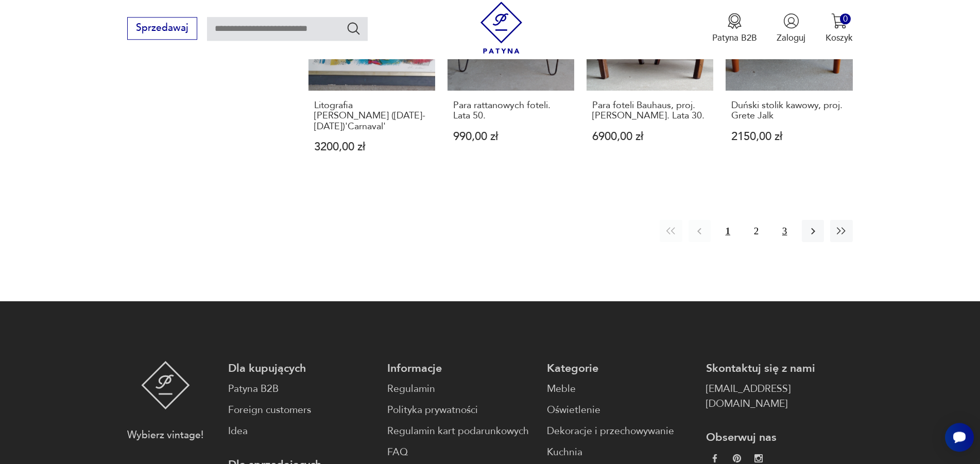 Image resolution: width=980 pixels, height=464 pixels. What do you see at coordinates (372, 147) in the screenshot?
I see `p: 3200,00 zł` at bounding box center [372, 147].